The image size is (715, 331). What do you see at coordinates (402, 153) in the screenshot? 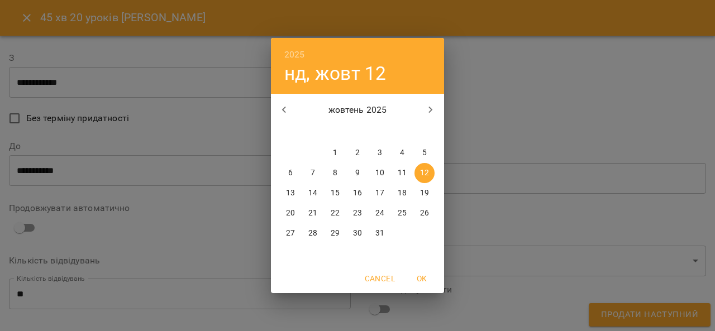
I see `button: 4` at bounding box center [402, 153].